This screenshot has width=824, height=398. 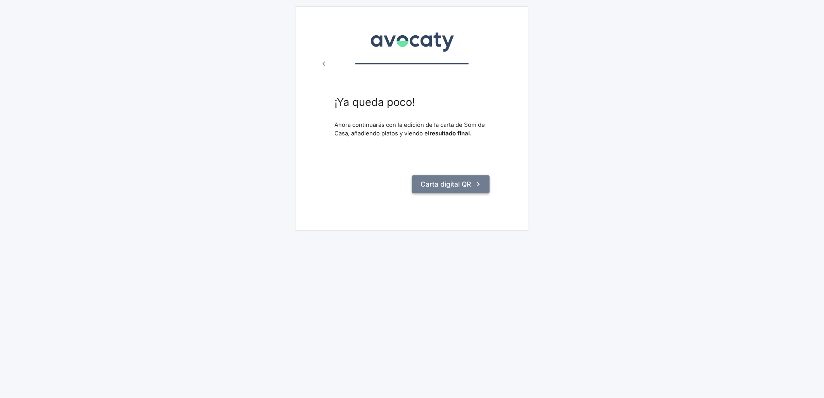 What do you see at coordinates (324, 64) in the screenshot?
I see `button: Paso anterior` at bounding box center [324, 64].